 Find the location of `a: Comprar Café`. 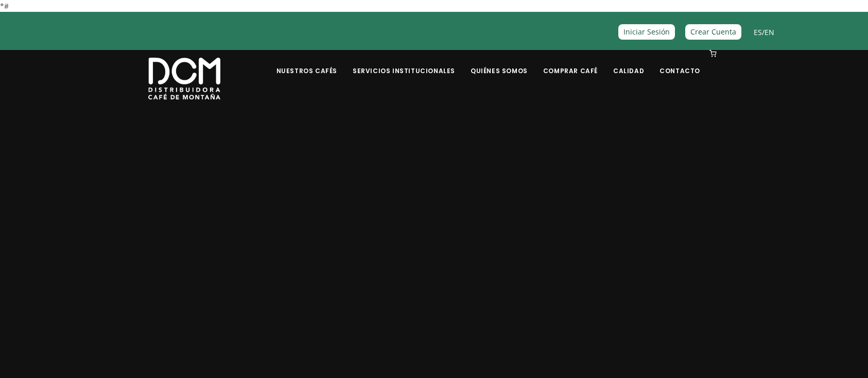

a: Comprar Café is located at coordinates (571, 63).